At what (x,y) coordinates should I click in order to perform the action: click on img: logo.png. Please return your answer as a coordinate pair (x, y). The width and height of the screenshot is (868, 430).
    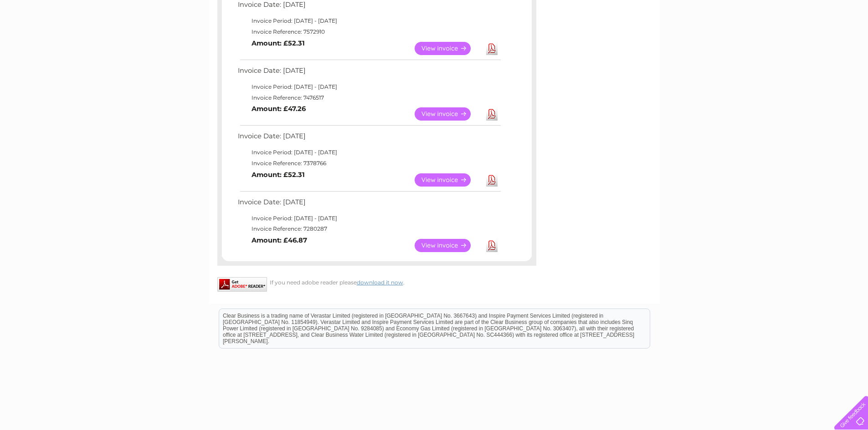
    Looking at the image, I should click on (54, 37).